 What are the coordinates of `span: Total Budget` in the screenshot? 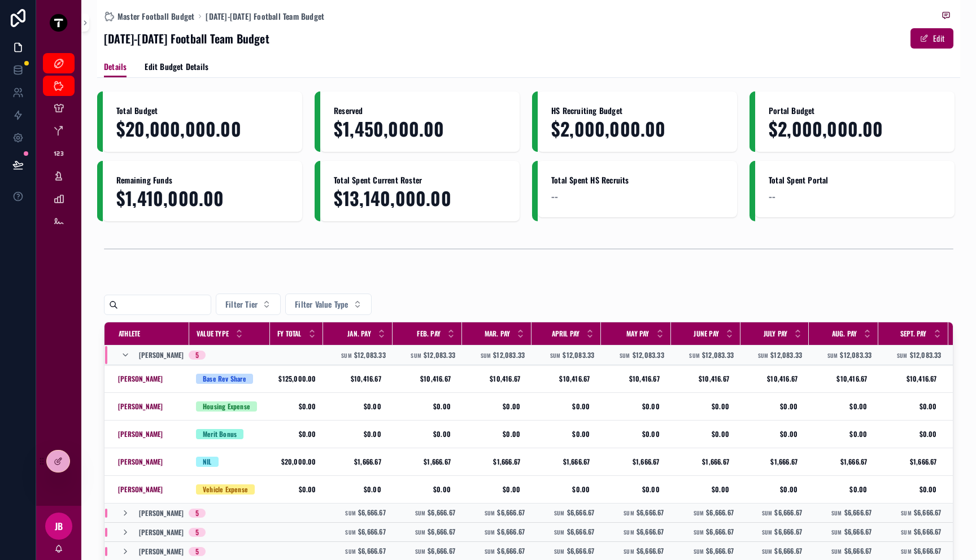 It's located at (202, 111).